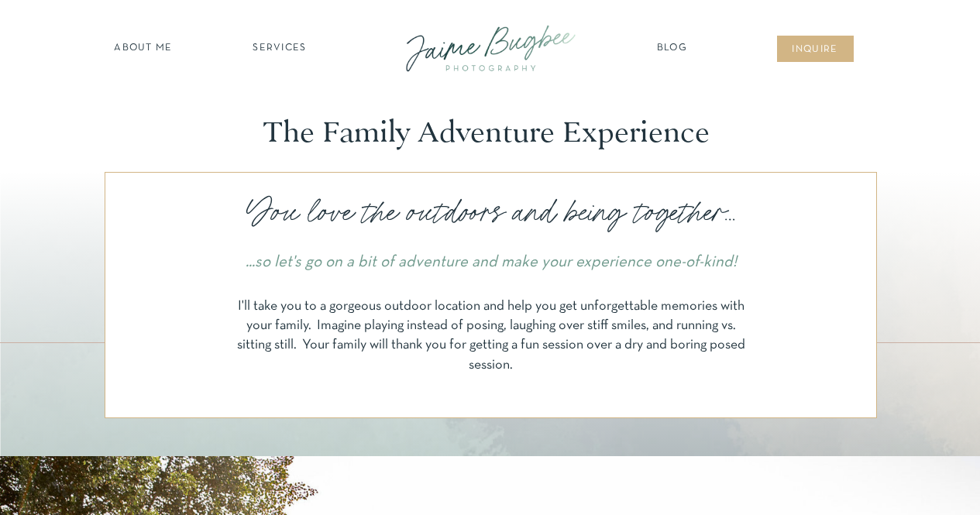 The width and height of the screenshot is (980, 515). I want to click on p: The Family Adventure Experience, so click(490, 132).